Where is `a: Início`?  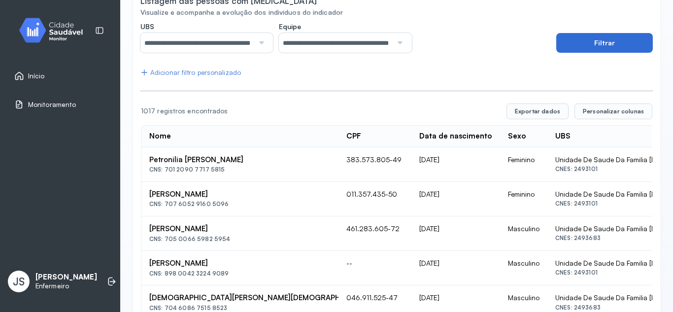
a: Início is located at coordinates (60, 76).